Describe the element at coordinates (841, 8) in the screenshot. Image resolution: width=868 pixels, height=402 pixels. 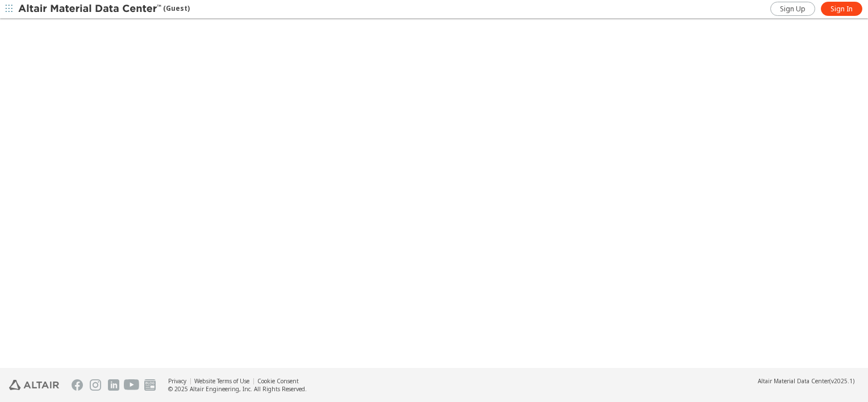
I see `a: Sign In` at that location.